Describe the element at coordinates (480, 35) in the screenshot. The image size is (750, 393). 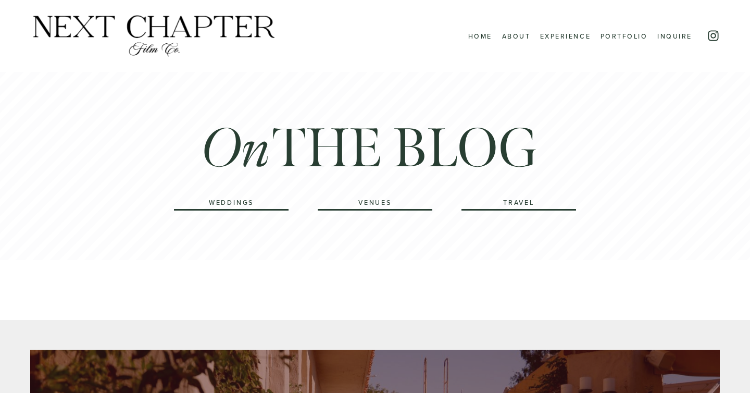
I see `a: Home` at that location.